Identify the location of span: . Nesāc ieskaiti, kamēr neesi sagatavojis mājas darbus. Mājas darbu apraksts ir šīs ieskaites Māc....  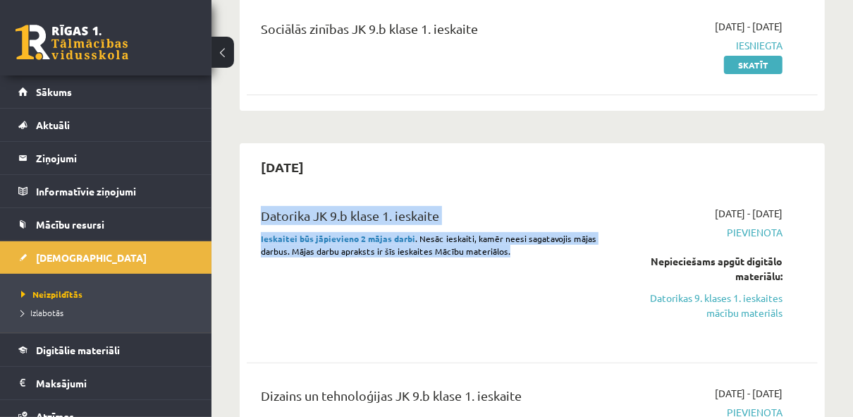
(429, 245).